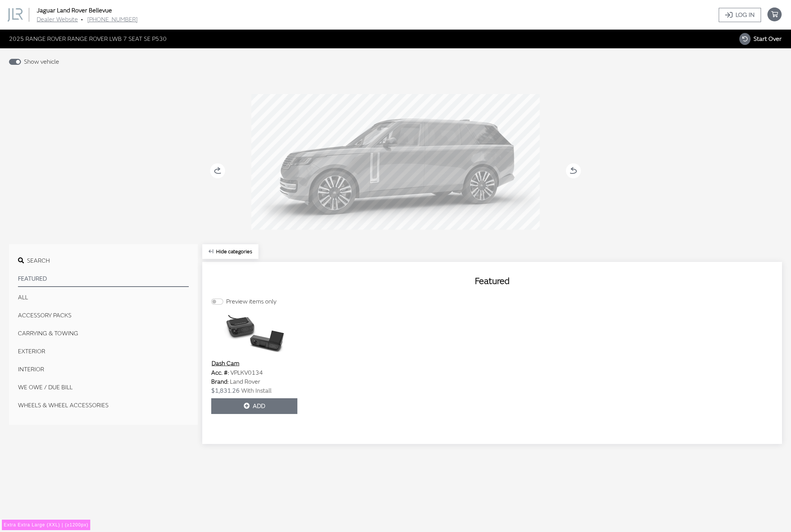 The width and height of the screenshot is (791, 532). I want to click on button: We Owe / Due Bill, so click(103, 387).